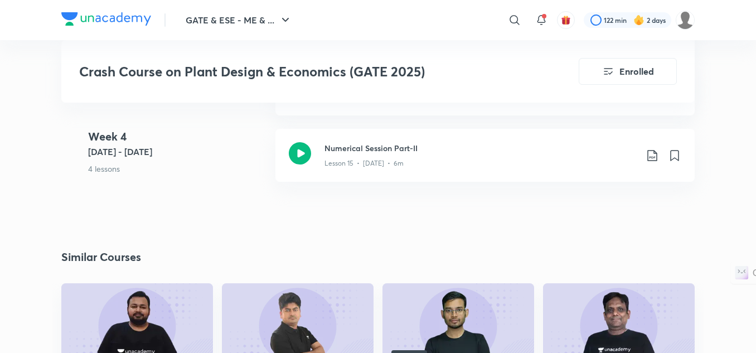 The height and width of the screenshot is (353, 756). I want to click on h3: Numerical Session Part-II, so click(481, 148).